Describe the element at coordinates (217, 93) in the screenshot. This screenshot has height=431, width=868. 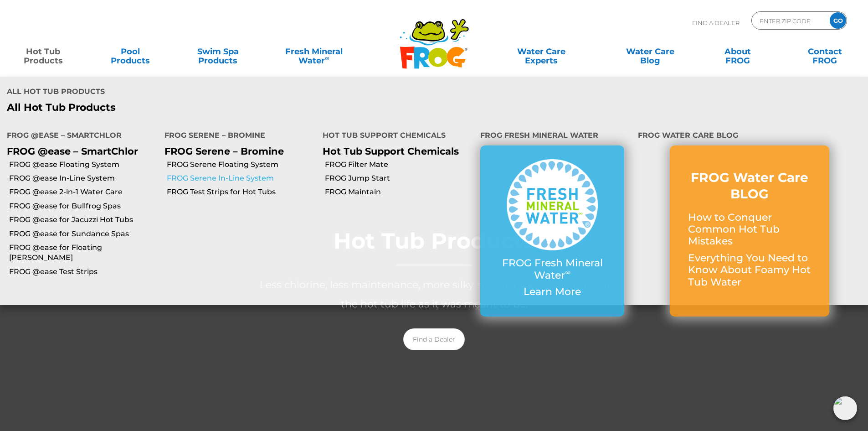
I see `h4: All Hot Tub Products` at that location.